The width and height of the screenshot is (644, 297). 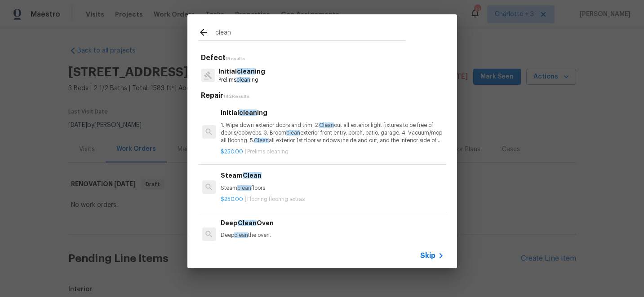 What do you see at coordinates (332, 133) in the screenshot?
I see `p: 1. Wipe down exterior doors and trim. 2. out all exterior light fixtures to be free of debris/cob...` at bounding box center [332, 133].